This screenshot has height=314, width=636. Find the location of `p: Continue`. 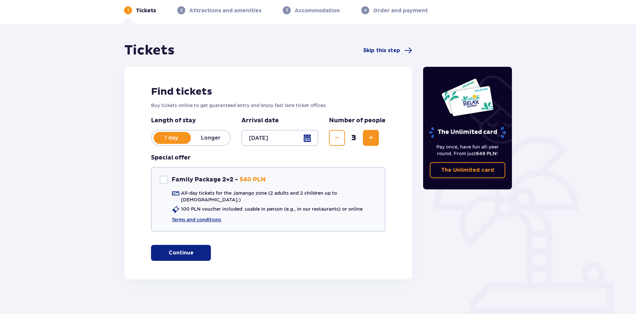

p: Continue is located at coordinates (181, 253).